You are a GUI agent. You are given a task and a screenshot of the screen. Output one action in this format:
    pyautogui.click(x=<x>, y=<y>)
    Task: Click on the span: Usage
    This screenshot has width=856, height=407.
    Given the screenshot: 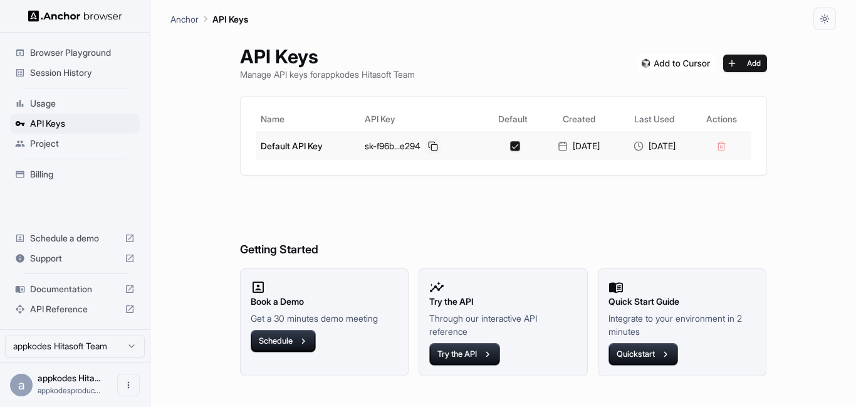 What is the action you would take?
    pyautogui.click(x=82, y=103)
    